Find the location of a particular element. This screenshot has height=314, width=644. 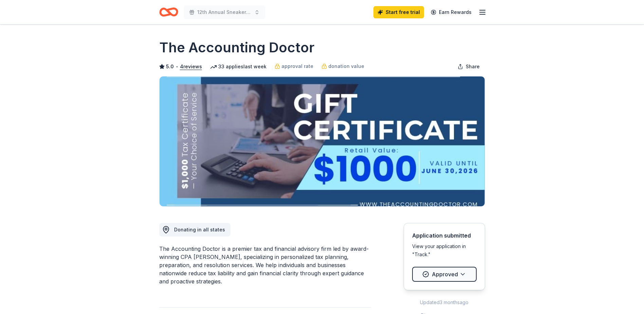

span: 12th Annual Sneaker Ball is located at coordinates (224, 12).